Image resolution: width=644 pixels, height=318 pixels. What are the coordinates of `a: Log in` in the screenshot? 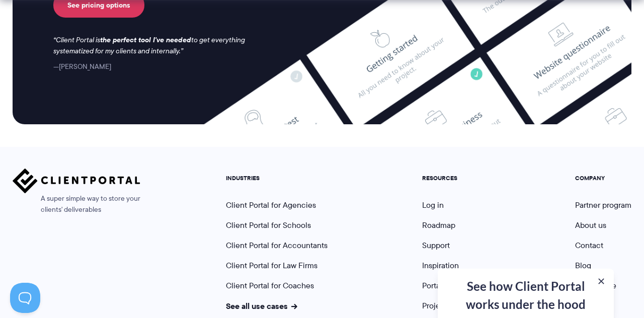 It's located at (433, 205).